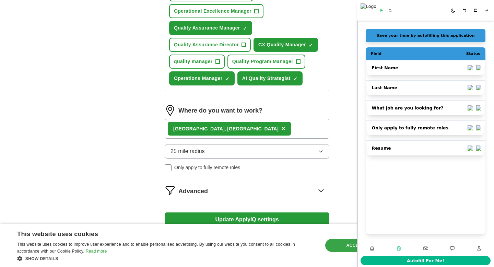 The height and width of the screenshot is (267, 494). What do you see at coordinates (193, 61) in the screenshot?
I see `span: quality manager` at bounding box center [193, 61].